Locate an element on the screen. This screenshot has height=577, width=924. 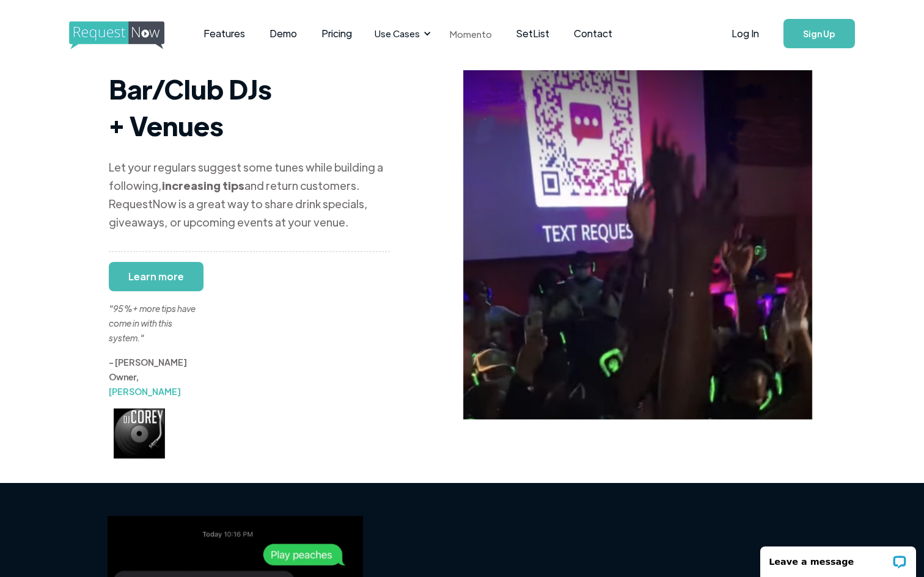
img: requestnow logo is located at coordinates (128, 35).